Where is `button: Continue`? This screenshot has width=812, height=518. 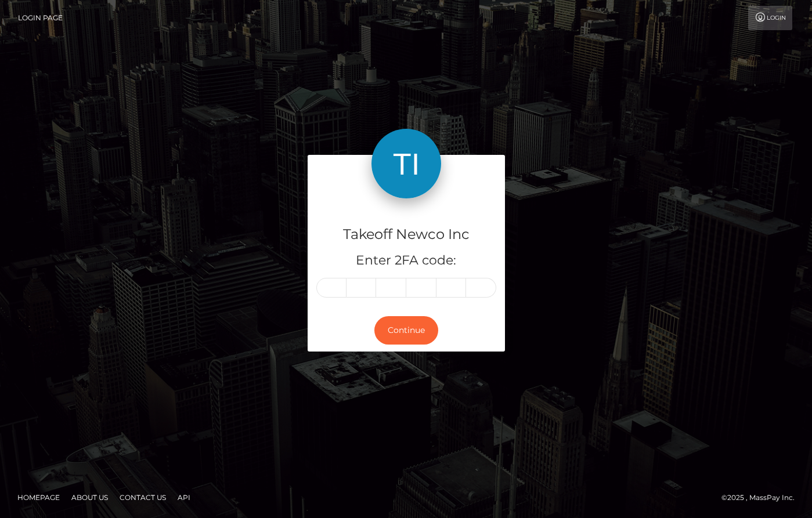 button: Continue is located at coordinates (406, 330).